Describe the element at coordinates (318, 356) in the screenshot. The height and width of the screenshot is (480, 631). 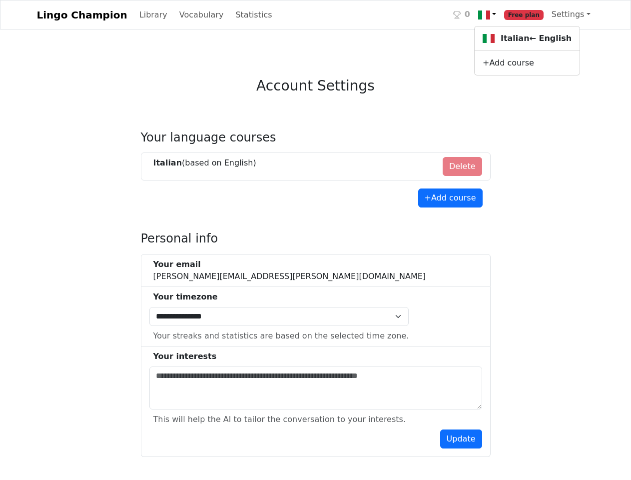
I see `div: Your interests` at that location.